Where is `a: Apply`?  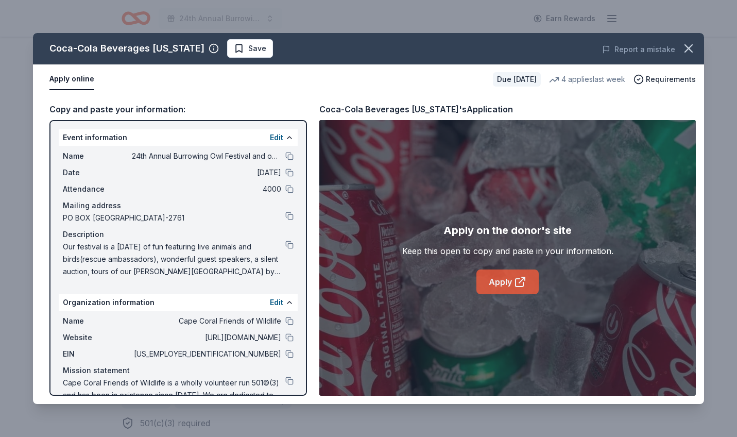
a: Apply is located at coordinates (507, 282).